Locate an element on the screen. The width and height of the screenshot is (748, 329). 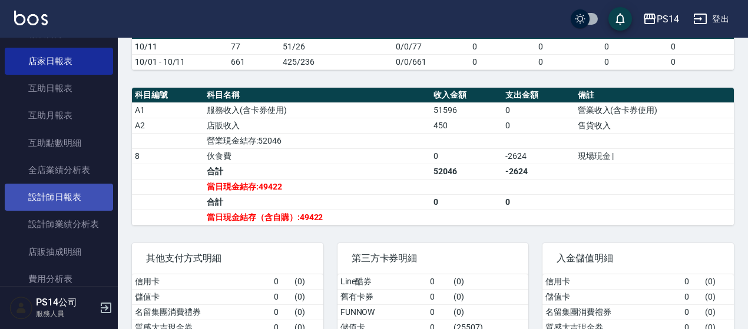
a: 互助點數明細 is located at coordinates (59, 143).